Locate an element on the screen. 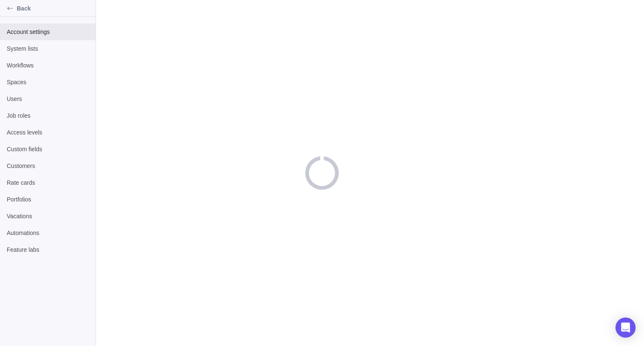 Image resolution: width=644 pixels, height=346 pixels. span: Automations is located at coordinates (48, 233).